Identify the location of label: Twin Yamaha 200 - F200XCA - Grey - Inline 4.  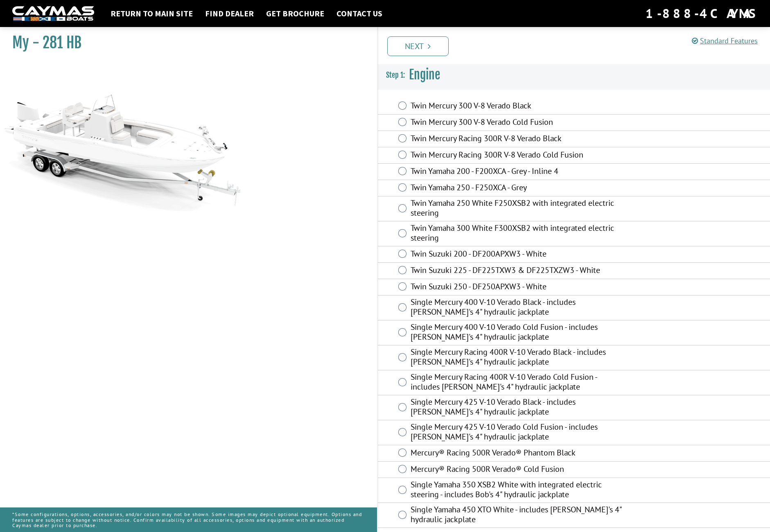
(518, 172).